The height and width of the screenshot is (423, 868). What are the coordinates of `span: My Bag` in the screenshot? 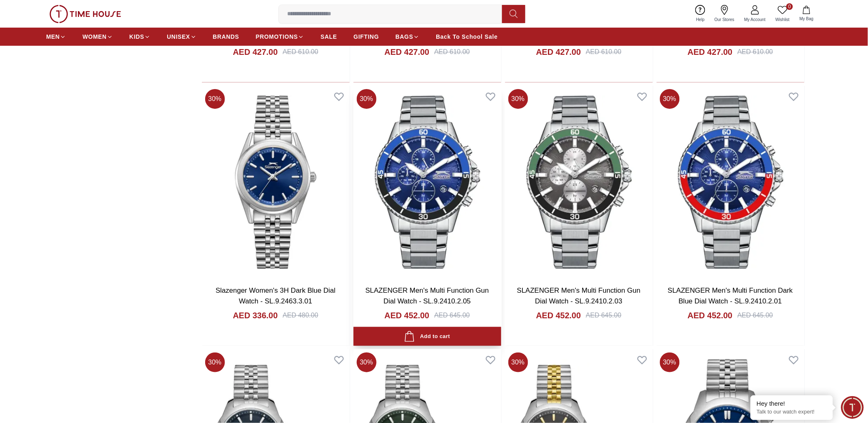 It's located at (807, 19).